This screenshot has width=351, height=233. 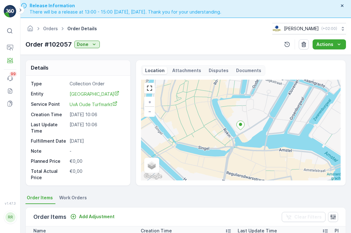 What do you see at coordinates (10, 203) in the screenshot?
I see `span: v 1.47.3` at bounding box center [10, 203].